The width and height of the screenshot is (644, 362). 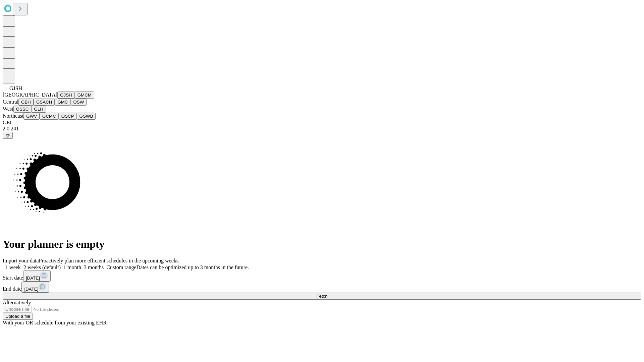 I want to click on div: Start date, so click(x=322, y=276).